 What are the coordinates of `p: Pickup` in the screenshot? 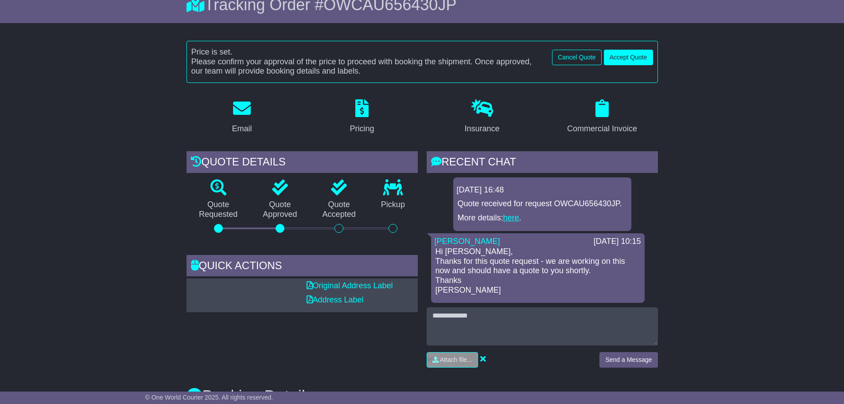 It's located at (393, 205).